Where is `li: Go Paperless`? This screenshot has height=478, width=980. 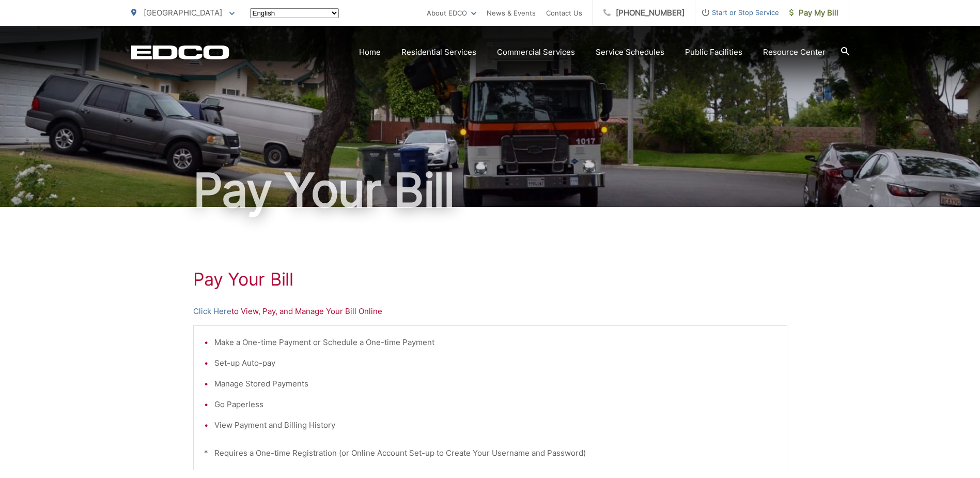 li: Go Paperless is located at coordinates (495, 405).